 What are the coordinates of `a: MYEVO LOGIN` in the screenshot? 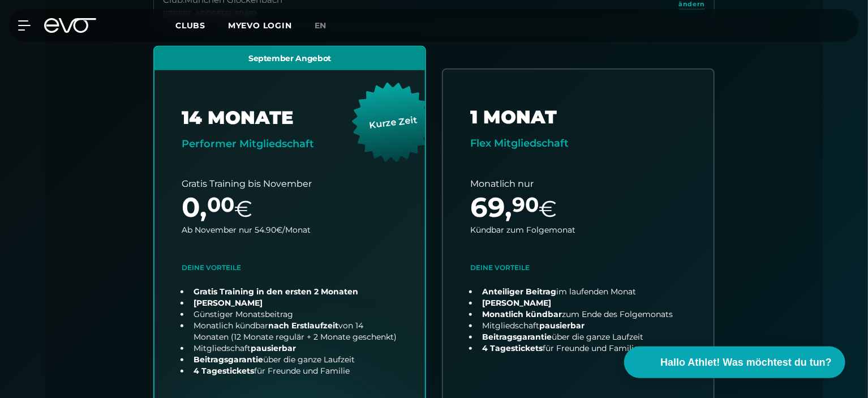 It's located at (259, 26).